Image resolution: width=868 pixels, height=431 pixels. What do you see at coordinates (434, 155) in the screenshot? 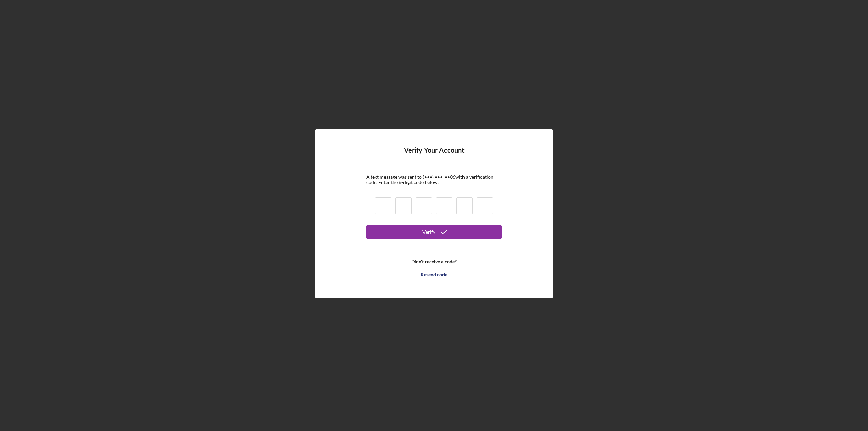
I see `h4: Verify Your Account` at bounding box center [434, 155].